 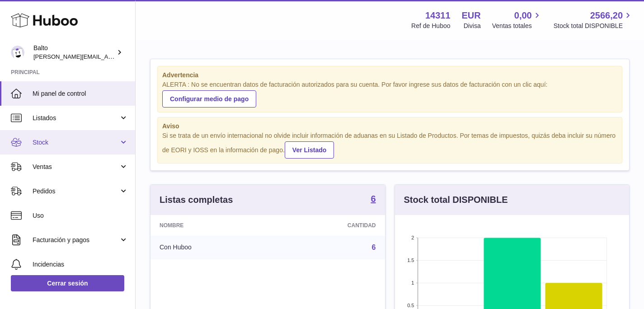 What do you see at coordinates (389, 126) in the screenshot?
I see `strong: Aviso` at bounding box center [389, 126].